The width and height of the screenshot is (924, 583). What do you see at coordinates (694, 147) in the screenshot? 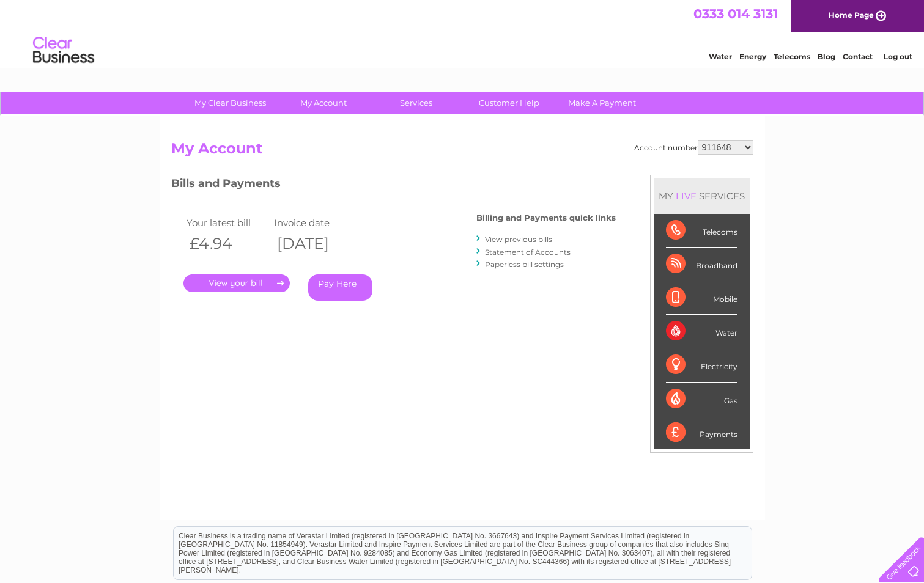
I see `div: Account number` at bounding box center [694, 147].